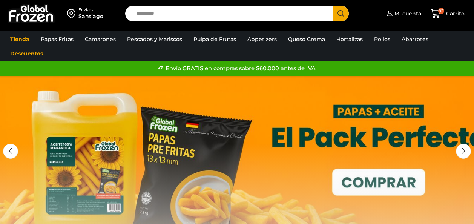 The height and width of the screenshot is (224, 474). What do you see at coordinates (454, 14) in the screenshot?
I see `span: Carrito` at bounding box center [454, 14].